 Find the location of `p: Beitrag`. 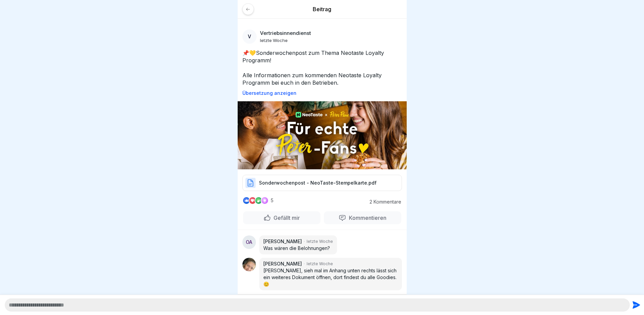

p: Beitrag is located at coordinates (322, 9).